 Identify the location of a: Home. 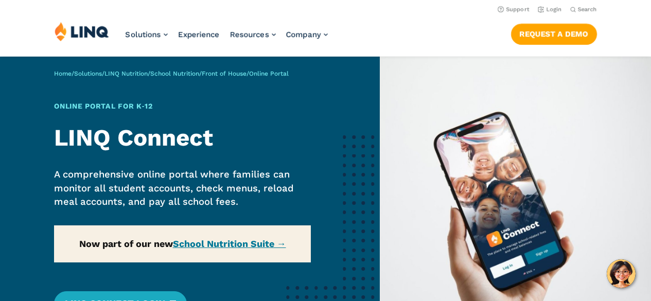
(63, 74).